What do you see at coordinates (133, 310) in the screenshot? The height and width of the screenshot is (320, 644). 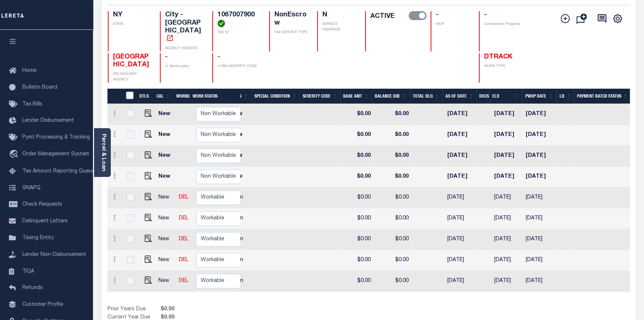 I see `td: Prior Years Due` at bounding box center [133, 310].